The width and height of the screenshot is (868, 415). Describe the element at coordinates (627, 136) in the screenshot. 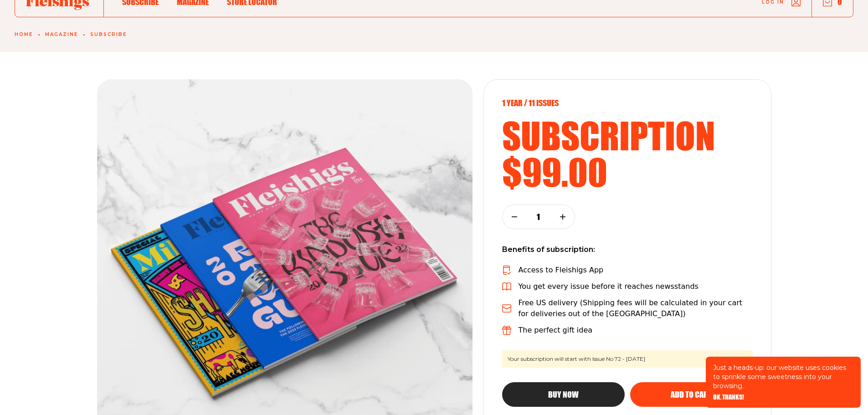

I see `h2: subscription` at that location.